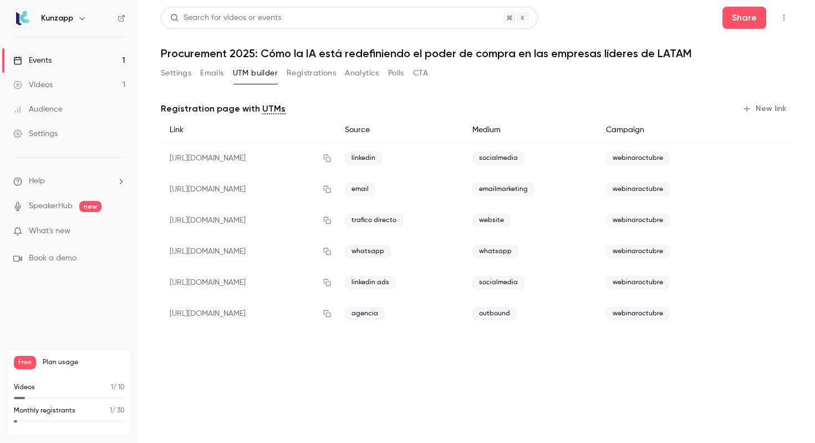 The width and height of the screenshot is (815, 443). What do you see at coordinates (665, 130) in the screenshot?
I see `div: Campaign` at bounding box center [665, 130].